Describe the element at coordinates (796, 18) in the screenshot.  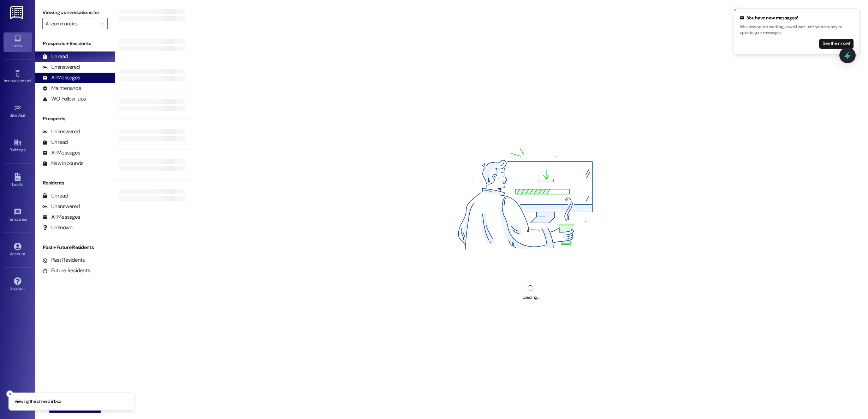
I see `div: You have new messages!` at that location.